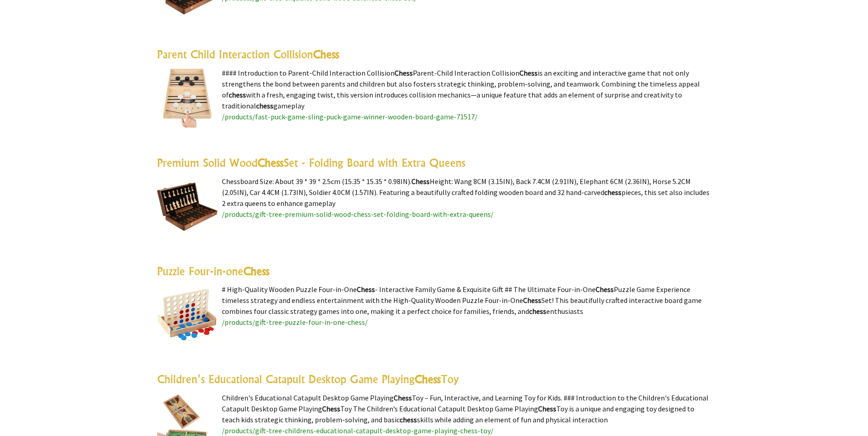 The width and height of the screenshot is (868, 436). Describe the element at coordinates (308, 379) in the screenshot. I see `a: Children's Educational Catapult Desktop Game PlayingChessToy` at that location.